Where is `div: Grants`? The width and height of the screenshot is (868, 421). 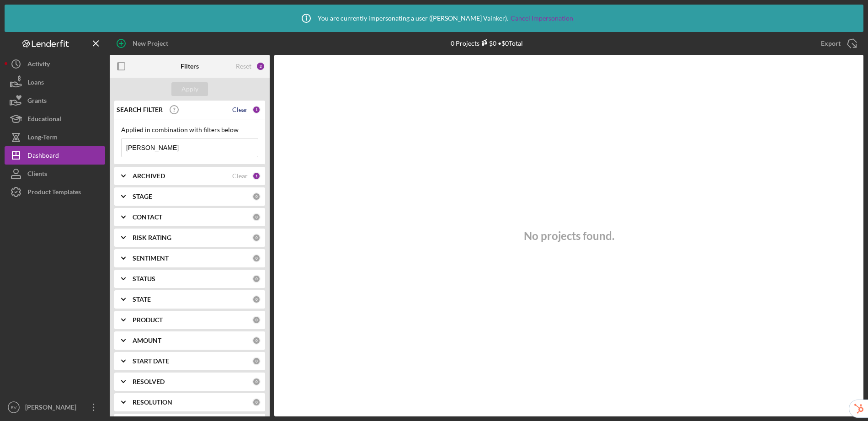 div: Grants is located at coordinates (37, 101).